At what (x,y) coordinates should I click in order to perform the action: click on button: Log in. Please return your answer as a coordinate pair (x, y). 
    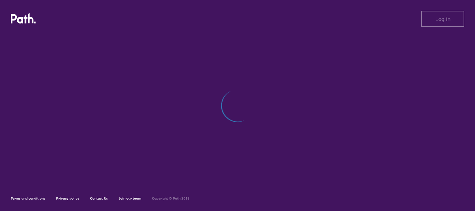
    Looking at the image, I should click on (443, 19).